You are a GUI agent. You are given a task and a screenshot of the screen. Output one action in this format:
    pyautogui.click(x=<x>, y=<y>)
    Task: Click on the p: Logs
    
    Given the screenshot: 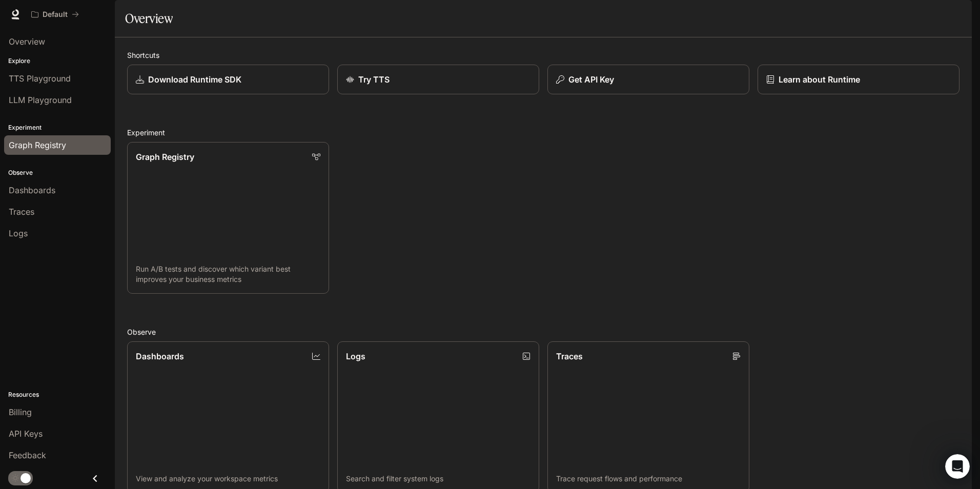 What is the action you would take?
    pyautogui.click(x=356, y=356)
    